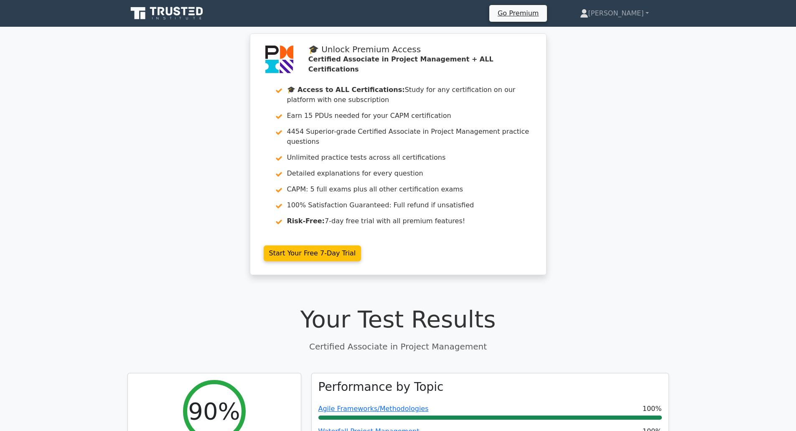 This screenshot has width=796, height=431. Describe the element at coordinates (381, 387) in the screenshot. I see `h3: Performance by Topic` at that location.